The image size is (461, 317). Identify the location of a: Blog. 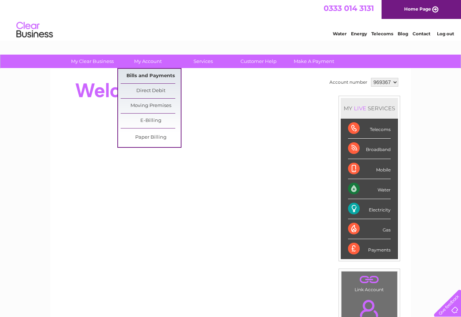
(402, 34).